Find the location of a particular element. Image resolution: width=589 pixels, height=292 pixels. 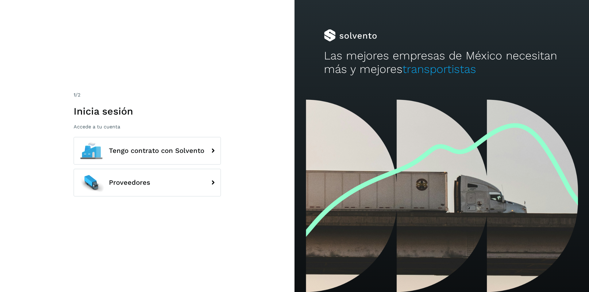

div: /2 is located at coordinates (147, 95).